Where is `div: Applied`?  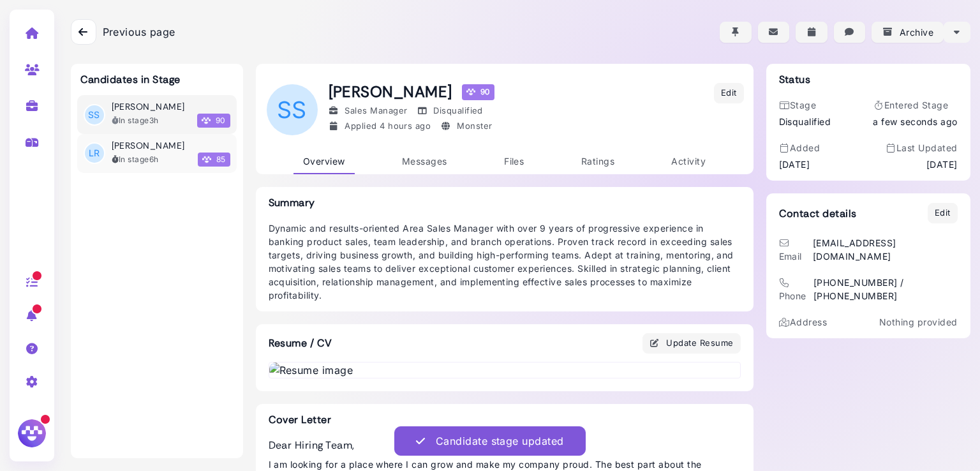 div: Applied is located at coordinates (380, 127).